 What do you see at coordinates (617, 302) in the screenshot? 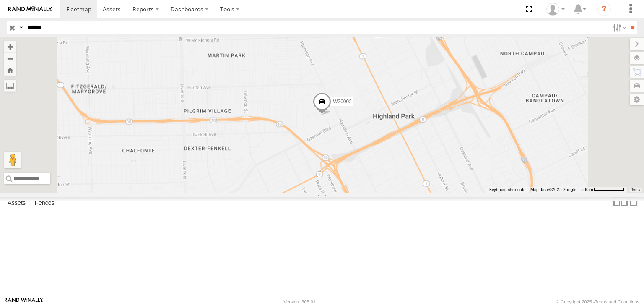
I see `a: Terms and Conditions` at bounding box center [617, 302].